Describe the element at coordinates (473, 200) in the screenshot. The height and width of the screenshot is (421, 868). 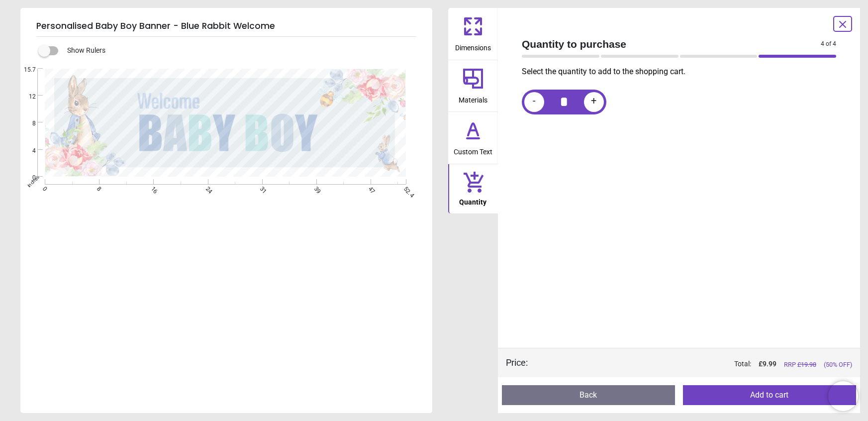
I see `span: Quantity` at that location.